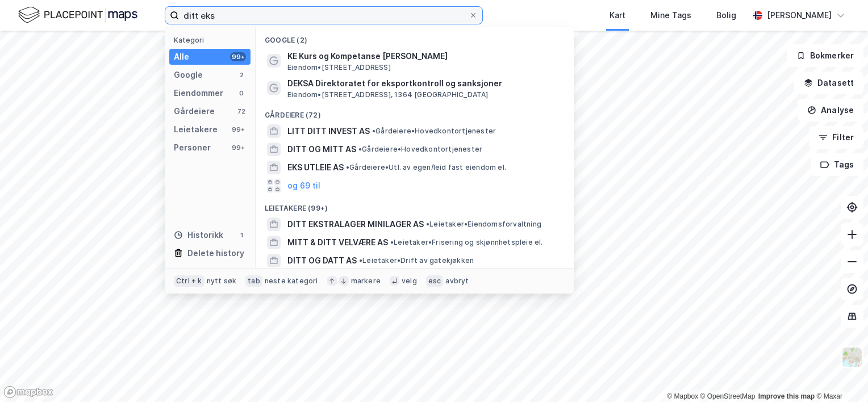 This screenshot has height=402, width=868. Describe the element at coordinates (78, 15) in the screenshot. I see `img: logo.f888ab2527a4732fd821a326f86c7f29.svg` at that location.